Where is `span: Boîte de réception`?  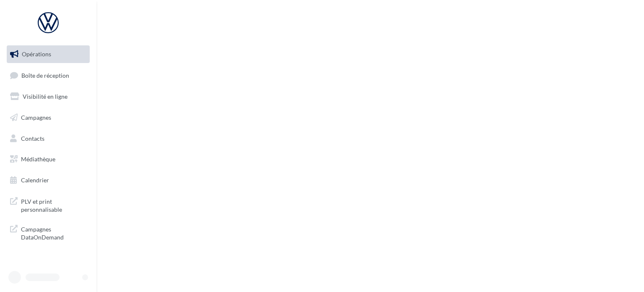 span: Boîte de réception is located at coordinates (45, 75).